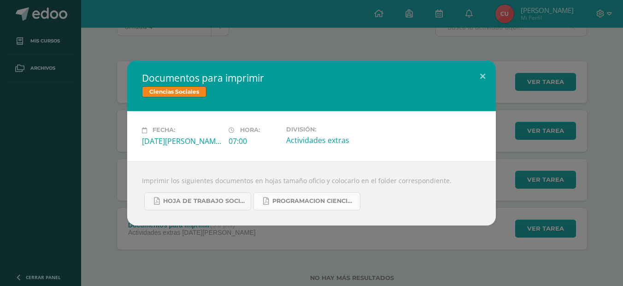 This screenshot has height=286, width=623. What do you see at coordinates (174, 92) in the screenshot?
I see `span: Ciencias Sociales` at bounding box center [174, 92].